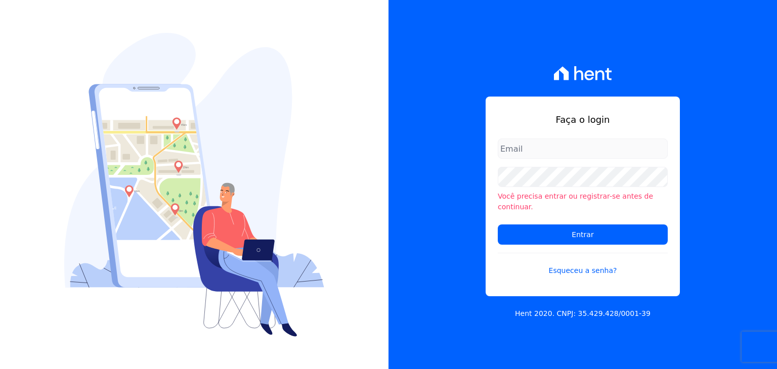 The height and width of the screenshot is (369, 777). Describe the element at coordinates (583, 235) in the screenshot. I see `input: Entrar` at that location.